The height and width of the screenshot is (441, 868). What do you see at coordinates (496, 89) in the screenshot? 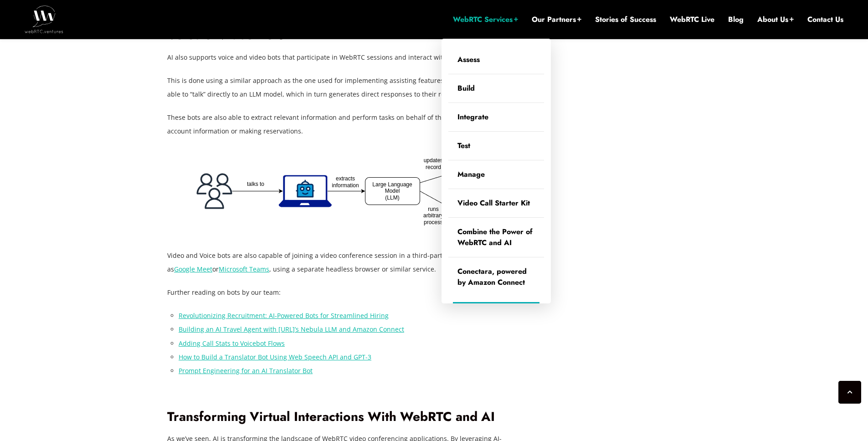
I see `a: Build` at bounding box center [496, 89].